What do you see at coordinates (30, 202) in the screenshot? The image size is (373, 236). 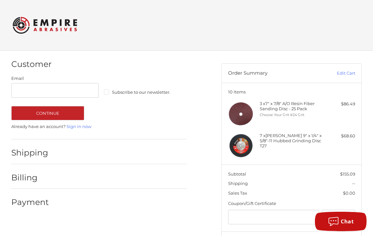 I see `h2: Payment` at bounding box center [30, 202].